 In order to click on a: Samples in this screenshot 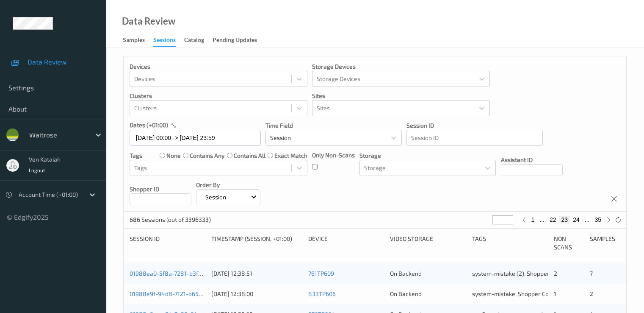, I will do `click(138, 40)`.